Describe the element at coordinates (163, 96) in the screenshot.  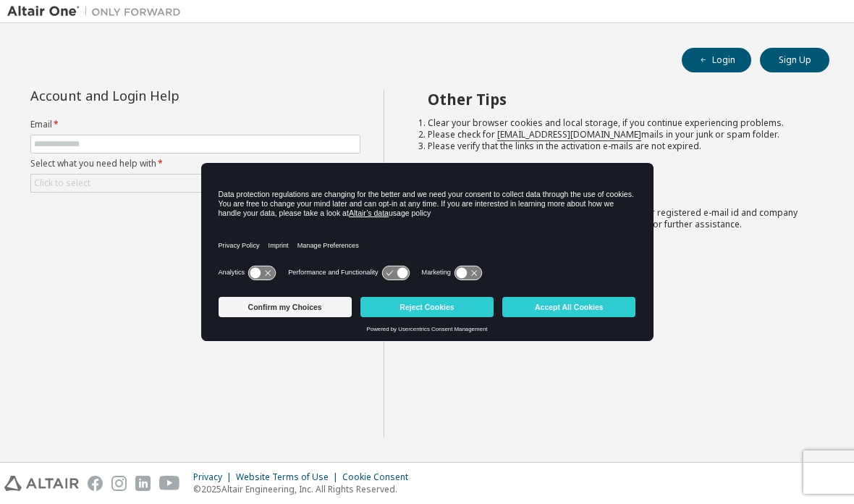
I see `div: Account and Login Help` at that location.